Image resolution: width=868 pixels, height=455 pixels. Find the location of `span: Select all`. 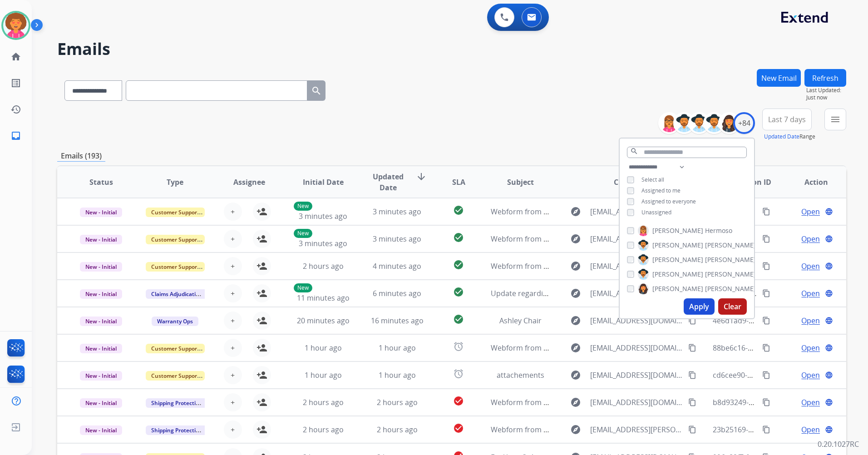

span: Select all is located at coordinates (653, 179).